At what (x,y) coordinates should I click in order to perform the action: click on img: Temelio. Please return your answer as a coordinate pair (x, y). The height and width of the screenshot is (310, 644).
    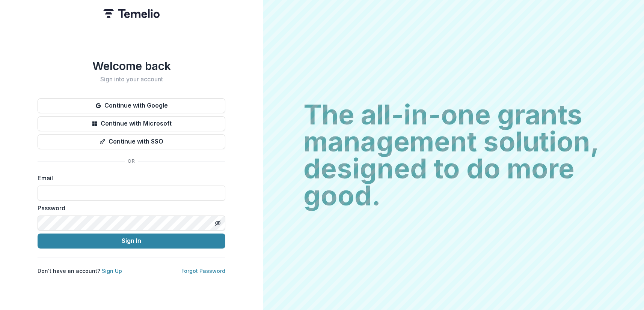
    Looking at the image, I should click on (132, 14).